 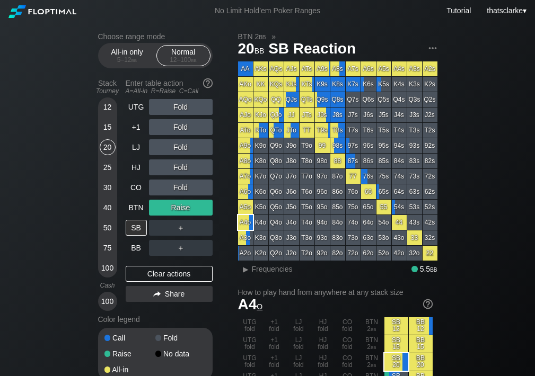 What do you see at coordinates (338, 238) in the screenshot?
I see `div: 83o` at bounding box center [338, 238].